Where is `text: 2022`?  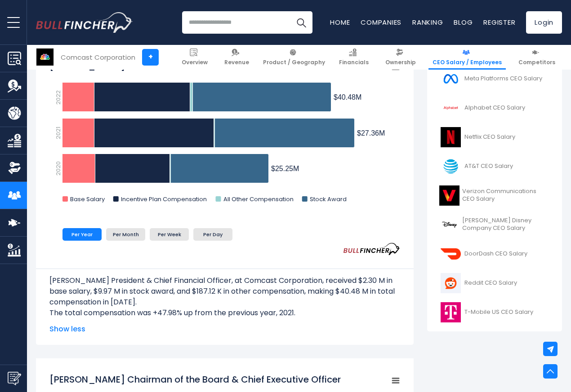 text: 2022 is located at coordinates (58, 97).